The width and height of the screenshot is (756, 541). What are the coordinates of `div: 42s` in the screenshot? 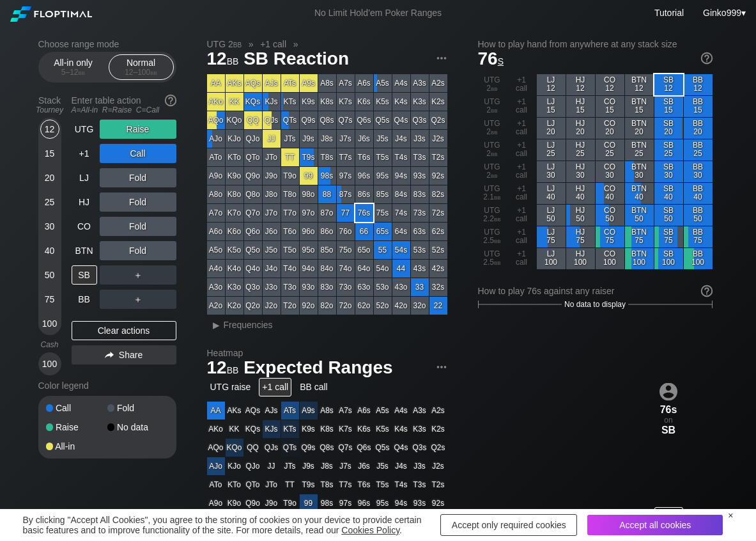 It's located at (438, 268).